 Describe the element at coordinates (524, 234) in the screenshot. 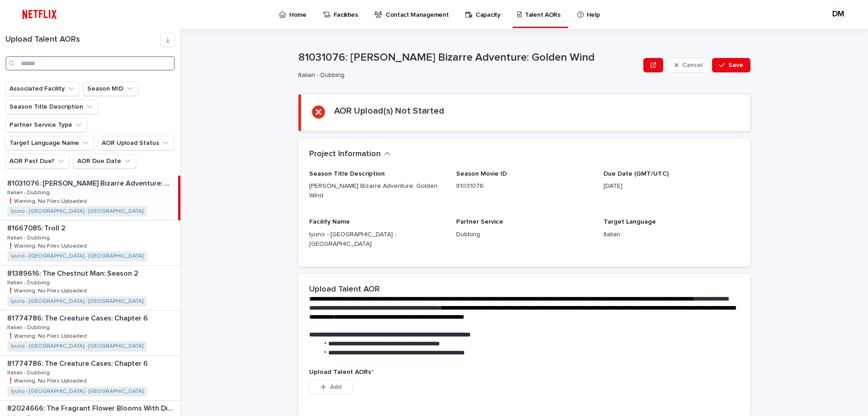

I see `p: Dubbing` at that location.